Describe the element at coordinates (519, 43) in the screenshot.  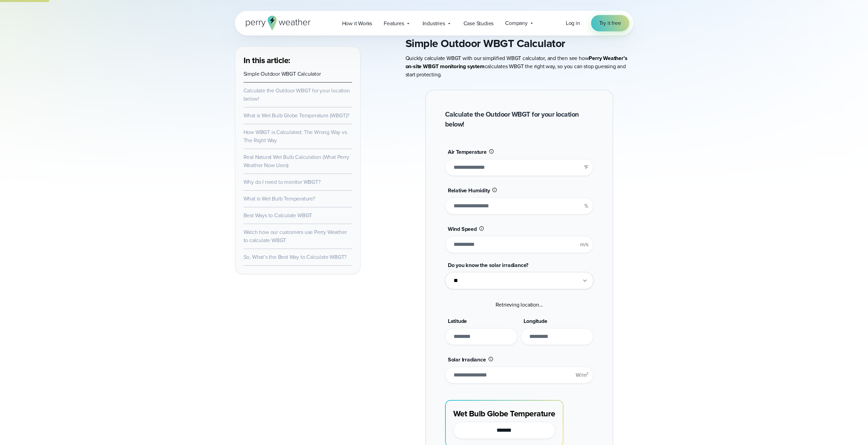
I see `h2: Simple Outdoor WBGT Calculator` at that location.